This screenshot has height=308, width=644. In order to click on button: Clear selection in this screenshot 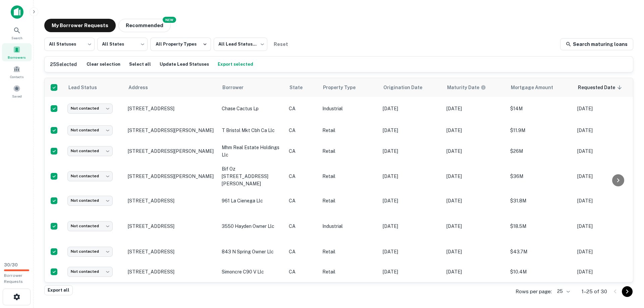, I will do `click(103, 65)`.